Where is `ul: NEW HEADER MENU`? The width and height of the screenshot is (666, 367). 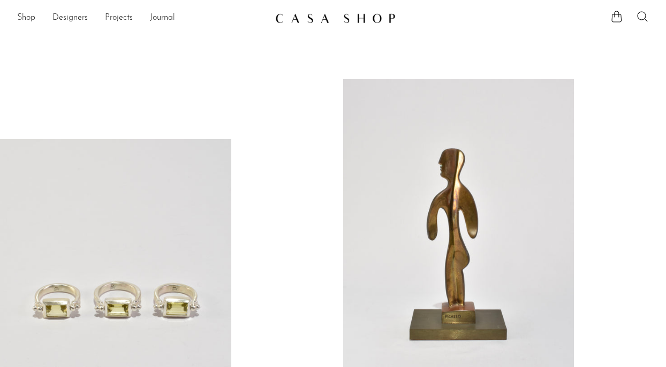 ul: NEW HEADER MENU is located at coordinates (142, 18).